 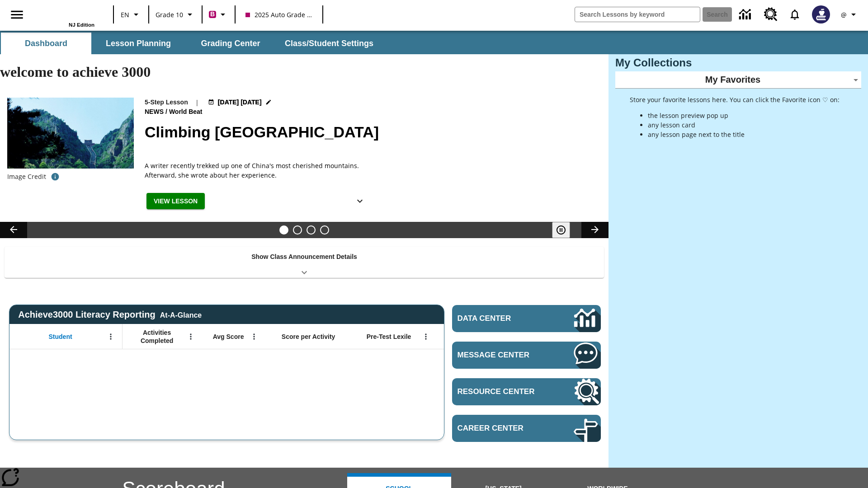 What do you see at coordinates (239, 102) in the screenshot?
I see `button: Jul 22 - Jun 30 Choose Dates` at bounding box center [239, 102].